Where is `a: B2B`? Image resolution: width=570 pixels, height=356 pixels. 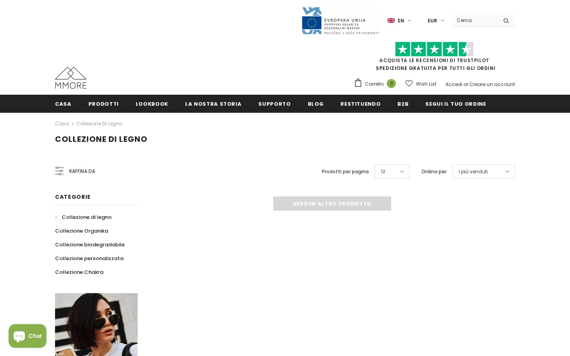 a: B2B is located at coordinates (403, 103).